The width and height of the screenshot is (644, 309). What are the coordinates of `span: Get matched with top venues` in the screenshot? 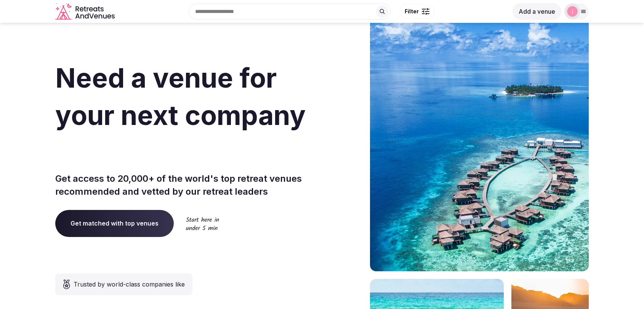 It's located at (114, 223).